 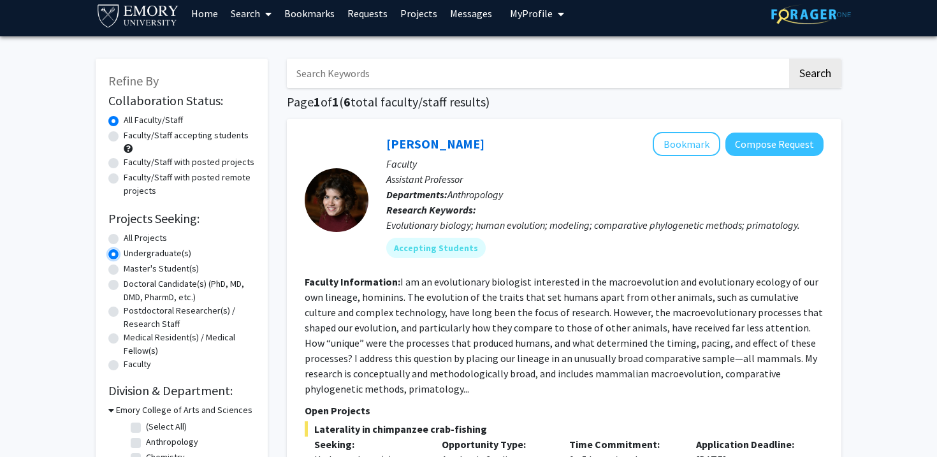 What do you see at coordinates (352, 282) in the screenshot?
I see `b: Faculty Information:` at bounding box center [352, 282].